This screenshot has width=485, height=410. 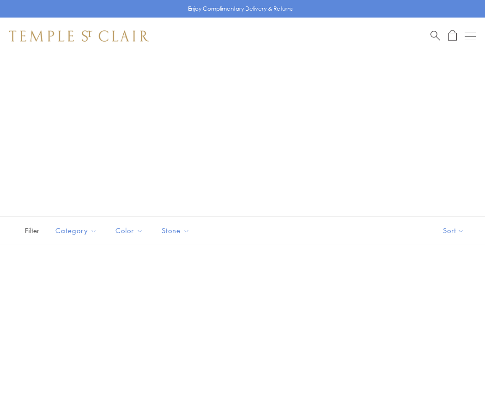 What do you see at coordinates (452, 36) in the screenshot?
I see `a: Open Shopping Bag` at bounding box center [452, 36].